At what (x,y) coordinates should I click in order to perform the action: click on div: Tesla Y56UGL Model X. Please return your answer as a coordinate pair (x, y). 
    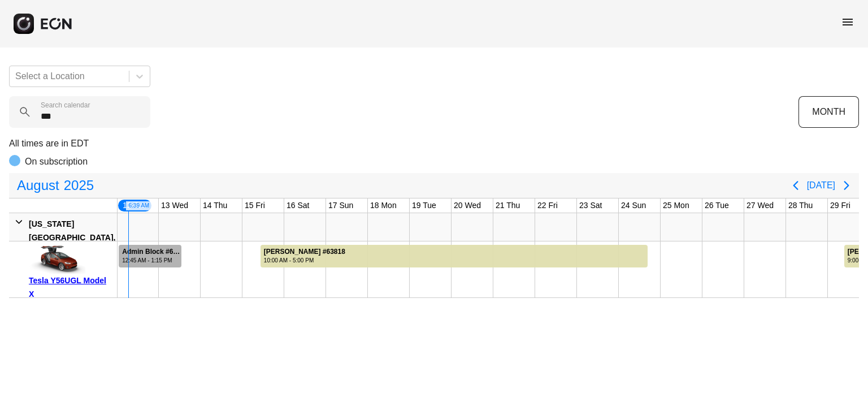
    Looking at the image, I should click on (70, 287).